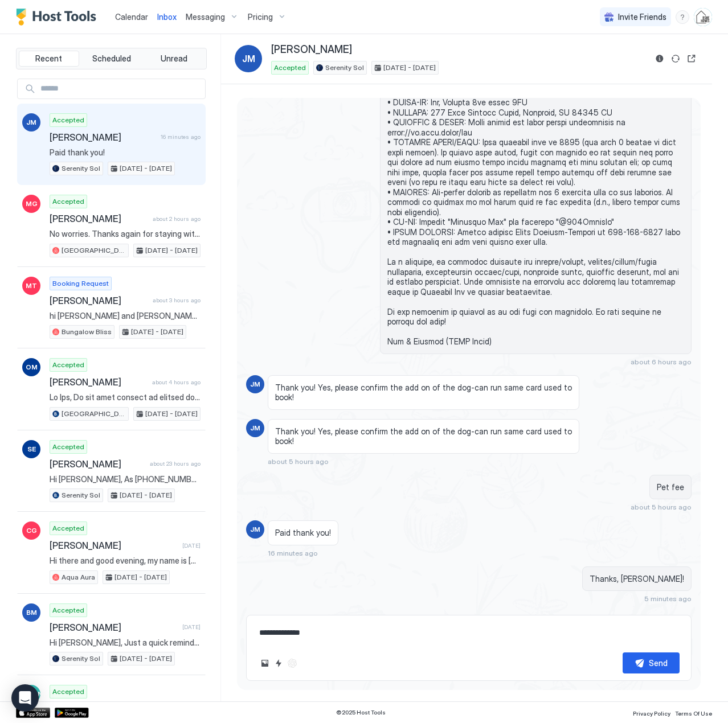 Image resolution: width=728 pixels, height=723 pixels. Describe the element at coordinates (80, 283) in the screenshot. I see `span: Booking Request` at that location.